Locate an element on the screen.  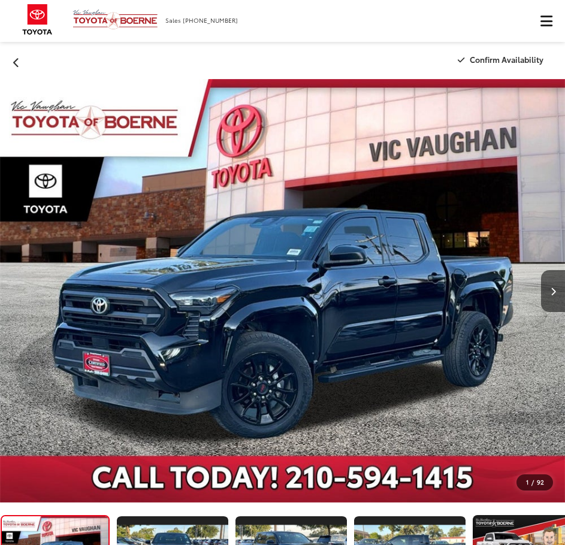
button: Confirm Availability is located at coordinates (502, 59).